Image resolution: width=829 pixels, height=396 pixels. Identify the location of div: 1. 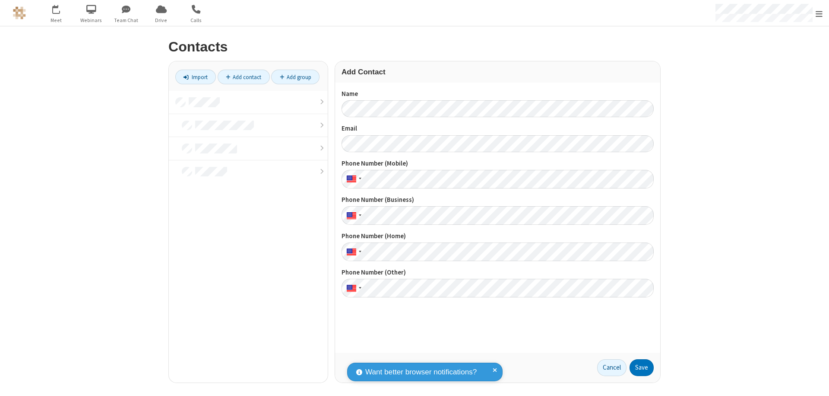
(61, 8).